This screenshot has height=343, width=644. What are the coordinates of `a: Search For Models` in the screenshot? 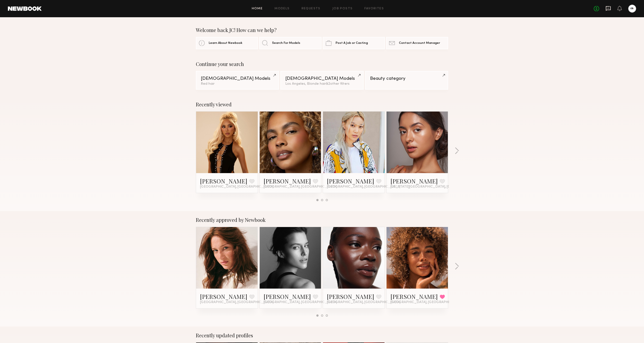 It's located at (290, 43).